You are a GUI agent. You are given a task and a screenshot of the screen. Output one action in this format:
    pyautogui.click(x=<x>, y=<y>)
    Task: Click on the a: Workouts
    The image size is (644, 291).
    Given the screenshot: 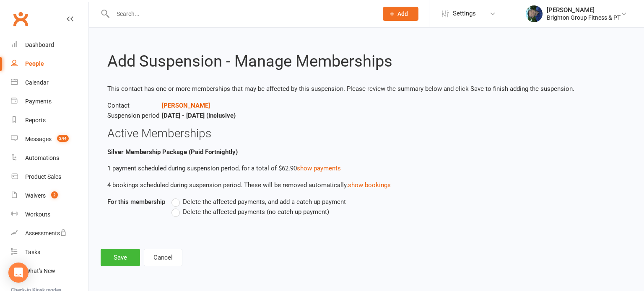 What is the action you would take?
    pyautogui.click(x=50, y=214)
    